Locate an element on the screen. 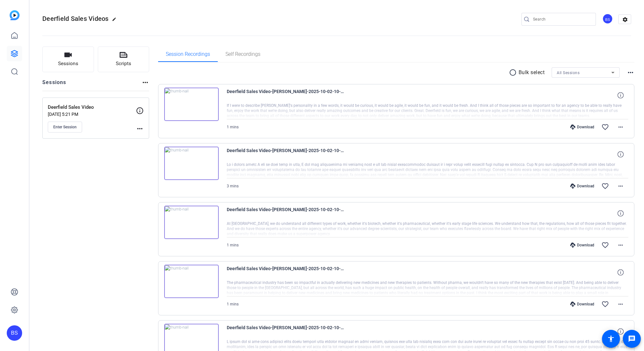  button: Sessions is located at coordinates (68, 59).